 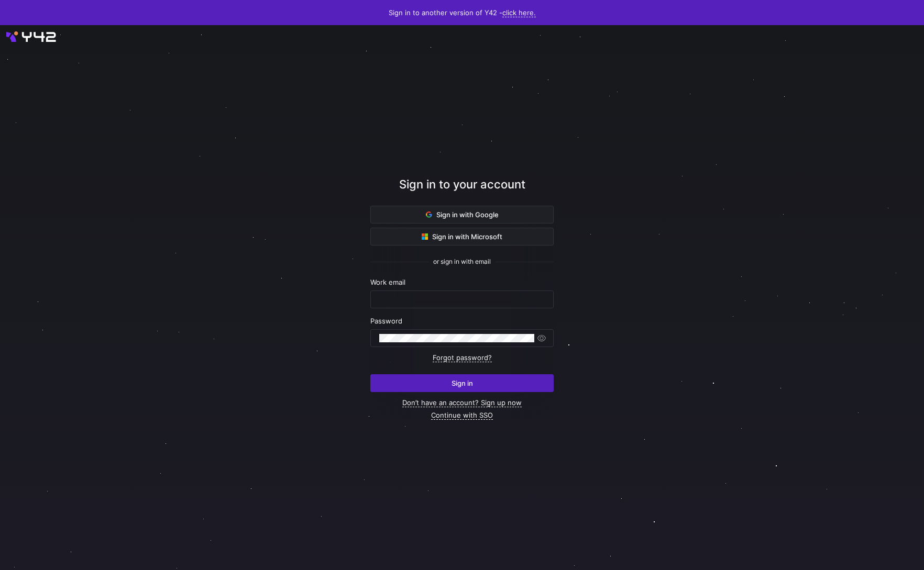 What do you see at coordinates (462, 262) in the screenshot?
I see `span: or sign in with email` at bounding box center [462, 262].